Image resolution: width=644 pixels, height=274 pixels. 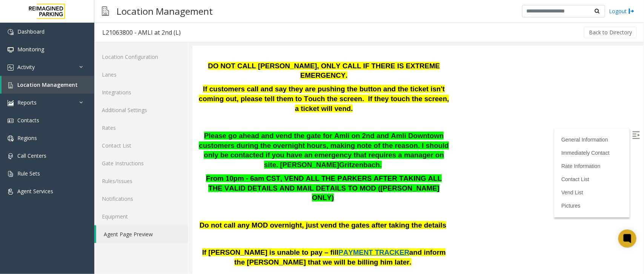 I want to click on span: Agent Services, so click(x=35, y=191).